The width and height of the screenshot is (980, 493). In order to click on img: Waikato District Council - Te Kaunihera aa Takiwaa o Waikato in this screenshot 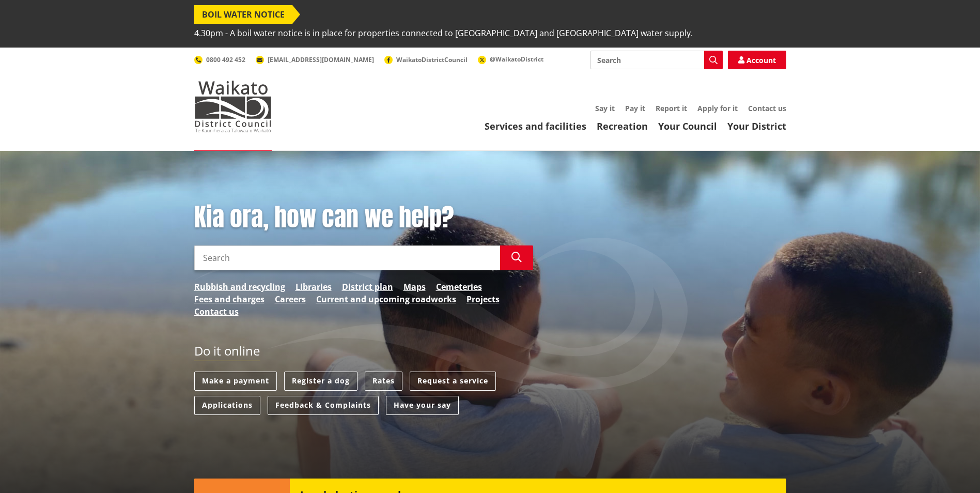, I will do `click(233, 107)`.